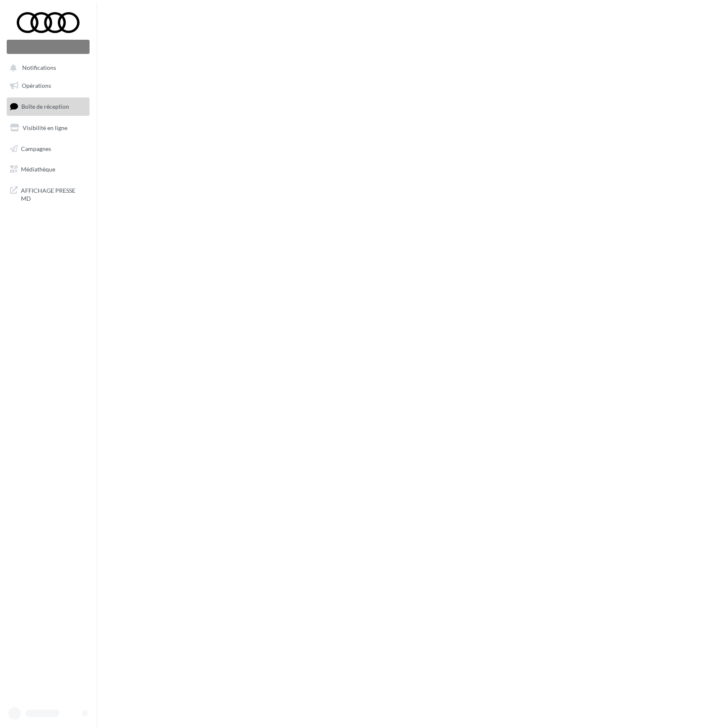 This screenshot has height=728, width=714. What do you see at coordinates (48, 148) in the screenshot?
I see `a: Campagnes` at bounding box center [48, 148].